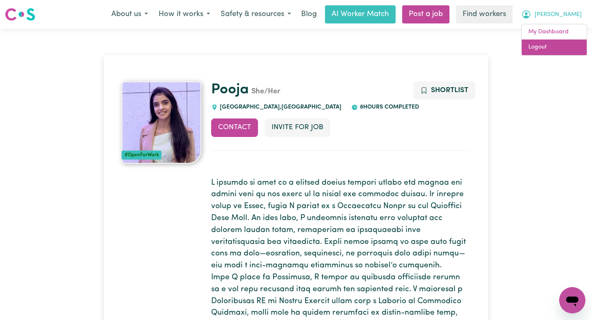 Image resolution: width=592 pixels, height=320 pixels. I want to click on img: Pooja, so click(161, 122).